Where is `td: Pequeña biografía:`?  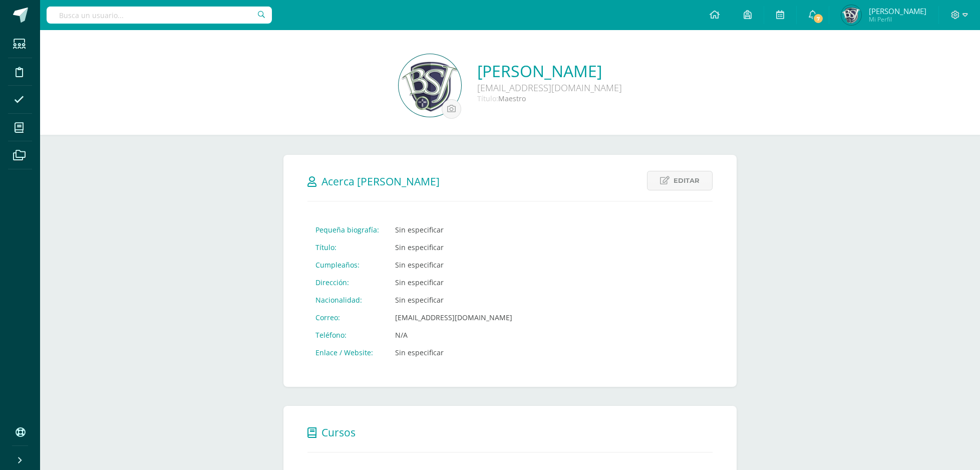 td: Pequeña biografía: is located at coordinates (347, 229).